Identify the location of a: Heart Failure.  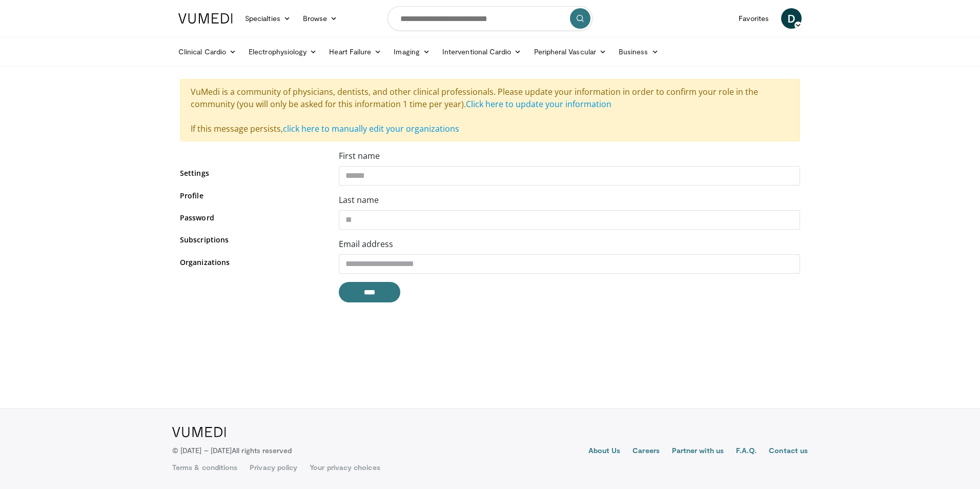
(355, 52).